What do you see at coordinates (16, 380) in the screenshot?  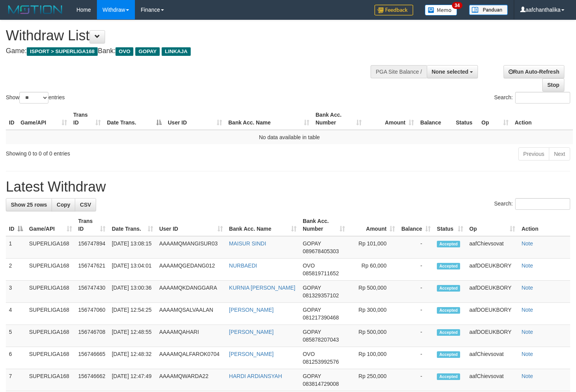 I see `td: 7` at bounding box center [16, 380].